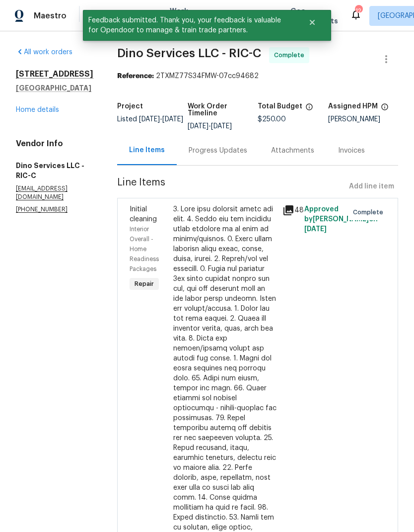 This screenshot has width=414, height=532. Describe the element at coordinates (280, 107) in the screenshot. I see `h5: Total Budget` at that location.